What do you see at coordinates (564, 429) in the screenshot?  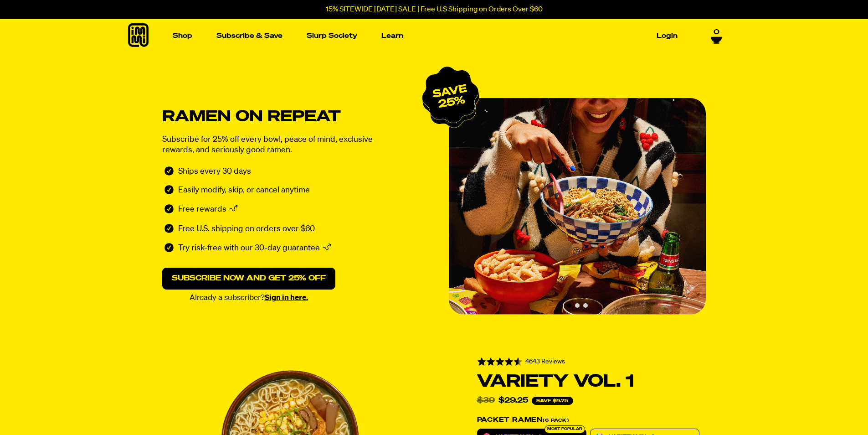 I see `div: Most Popular` at bounding box center [564, 429].